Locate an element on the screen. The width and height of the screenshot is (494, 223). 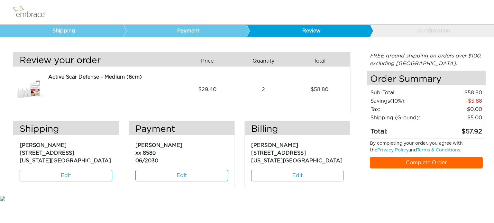
span: 58.80 is located at coordinates (319, 90).